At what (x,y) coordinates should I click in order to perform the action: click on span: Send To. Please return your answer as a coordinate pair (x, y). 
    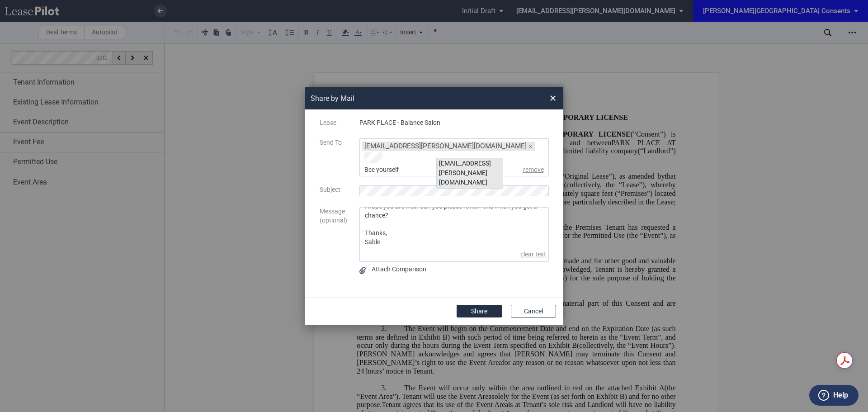
    Looking at the image, I should click on (330, 142).